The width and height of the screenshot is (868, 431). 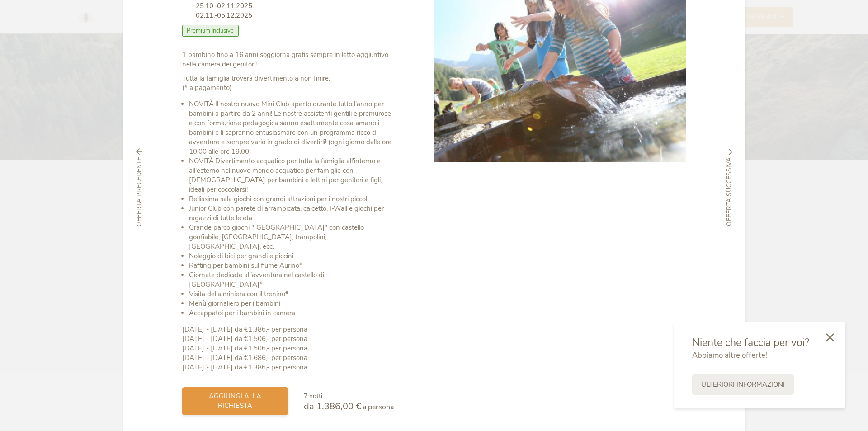 What do you see at coordinates (743, 384) in the screenshot?
I see `a: Ulteriori informazioni` at bounding box center [743, 384].